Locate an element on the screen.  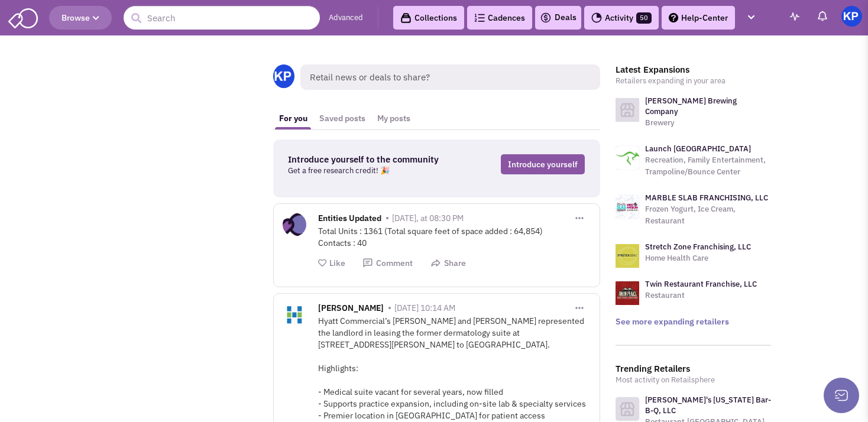
div: Total Units : 1361 (Total square feet of space added : 64,854) Contacts : 40 is located at coordinates (454, 237).